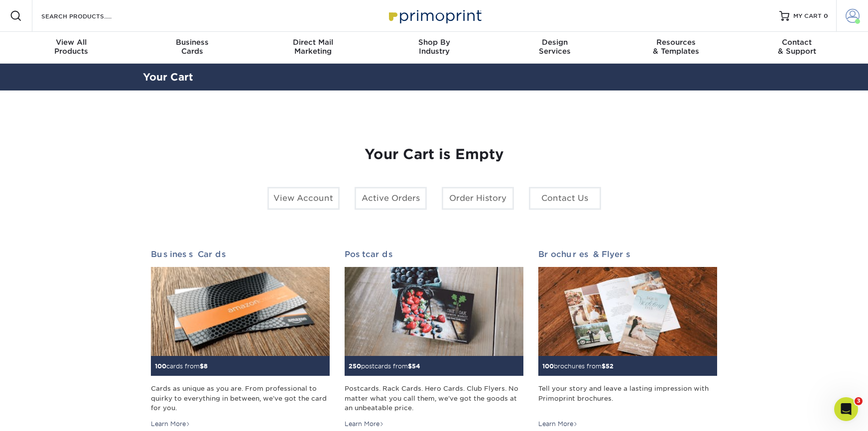 Image resolution: width=868 pixels, height=431 pixels. I want to click on img: Brochures & Flyers, so click(627, 312).